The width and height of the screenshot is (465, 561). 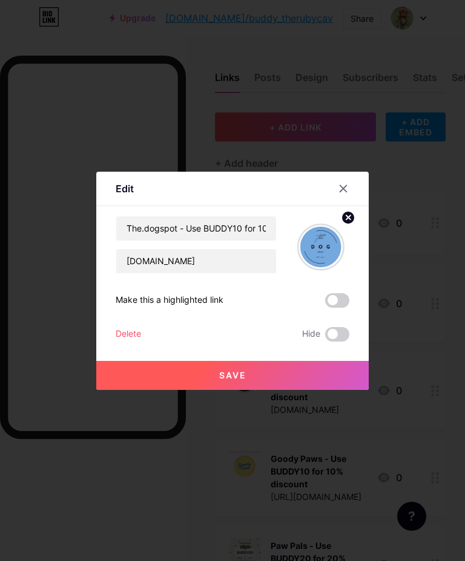 I want to click on input: URL, so click(x=196, y=261).